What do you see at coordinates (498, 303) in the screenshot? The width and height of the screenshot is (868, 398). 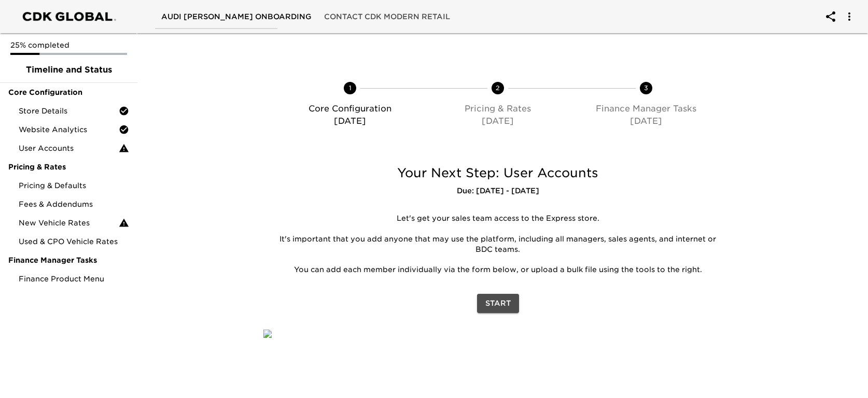 I see `span: Start` at bounding box center [498, 303].